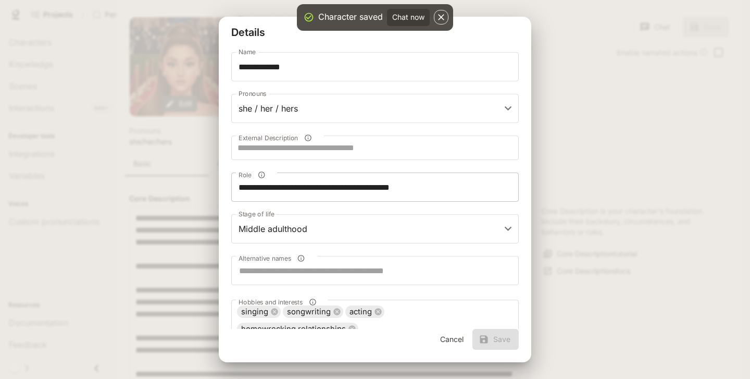  I want to click on div: songwriting, so click(313, 311).